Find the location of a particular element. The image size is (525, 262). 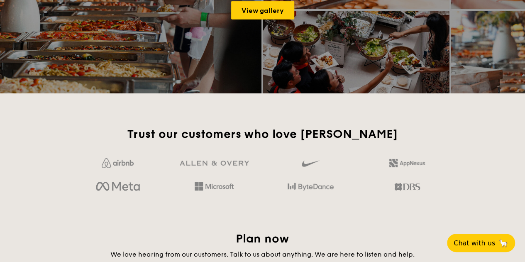

img: GRg3jHAAAAABJRU5ErkJggg== is located at coordinates (214, 163).